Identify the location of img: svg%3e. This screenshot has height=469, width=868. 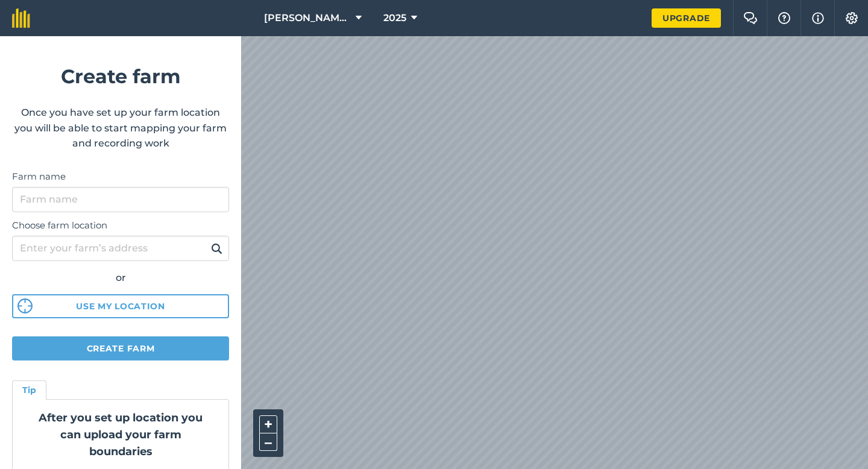
(25, 305).